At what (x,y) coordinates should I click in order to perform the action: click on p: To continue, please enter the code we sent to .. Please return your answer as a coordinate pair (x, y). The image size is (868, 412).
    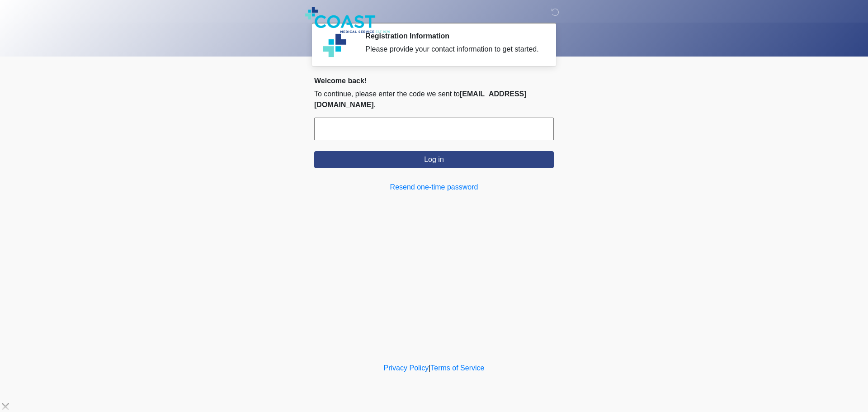
    Looking at the image, I should click on (434, 100).